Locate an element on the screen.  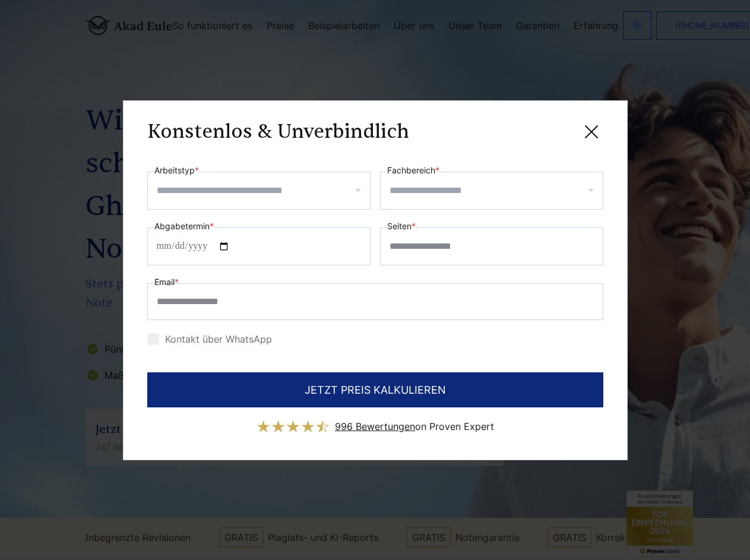
div: on Proven Expert is located at coordinates (414, 426).